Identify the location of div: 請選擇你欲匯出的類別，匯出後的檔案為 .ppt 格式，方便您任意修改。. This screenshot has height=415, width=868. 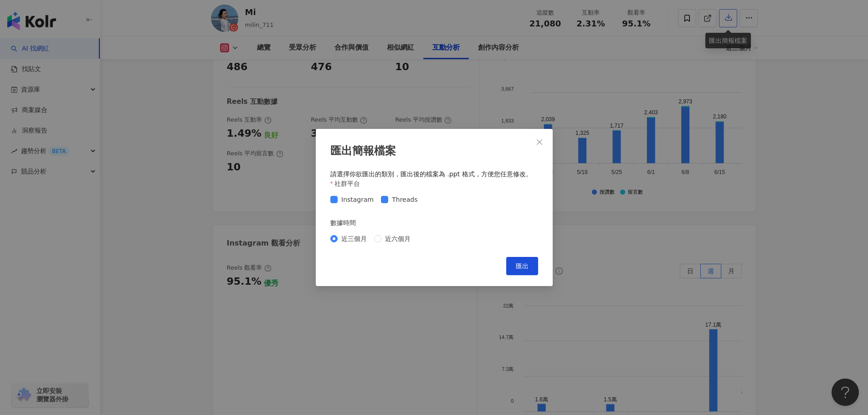
(434, 175).